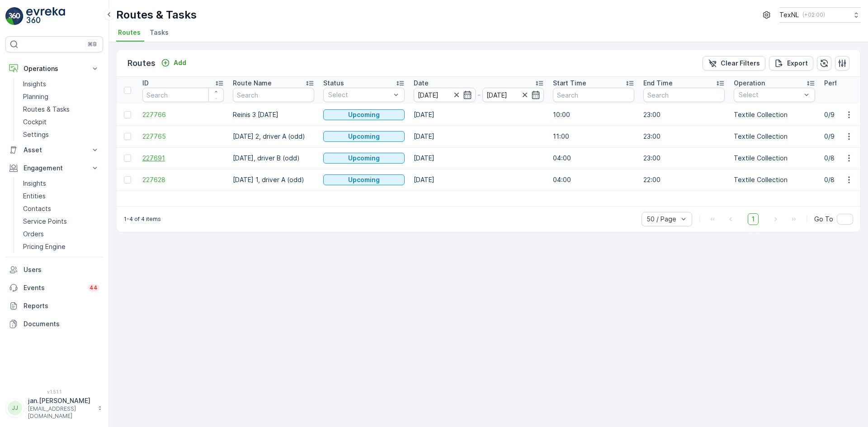 The height and width of the screenshot is (427, 868). What do you see at coordinates (740, 63) in the screenshot?
I see `p: Clear Filters` at bounding box center [740, 63].